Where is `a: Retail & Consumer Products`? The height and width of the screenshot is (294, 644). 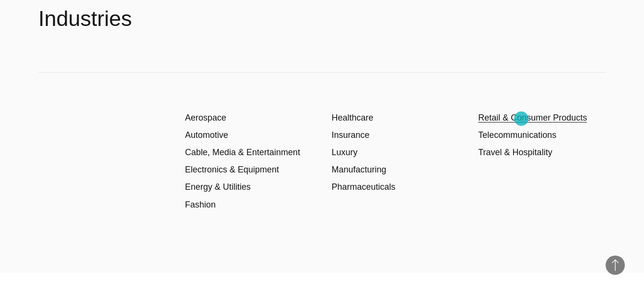 a: Retail & Consumer Products is located at coordinates (532, 118).